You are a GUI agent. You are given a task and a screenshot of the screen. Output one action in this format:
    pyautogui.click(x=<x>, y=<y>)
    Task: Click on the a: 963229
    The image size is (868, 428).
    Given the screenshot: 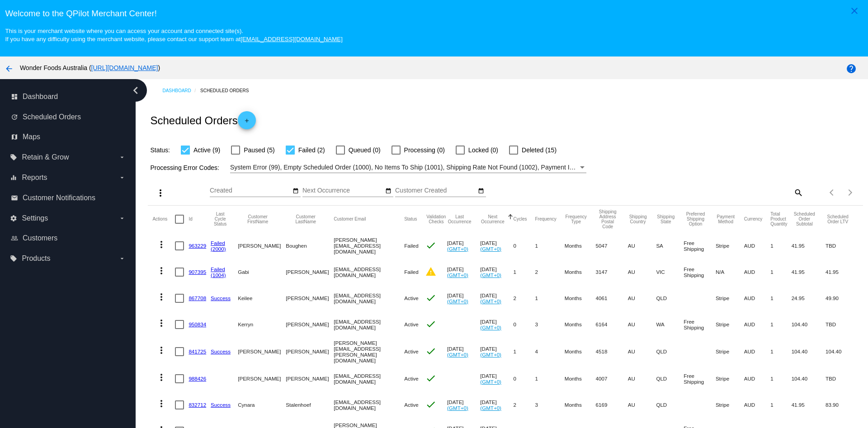 What is the action you would take?
    pyautogui.click(x=197, y=246)
    